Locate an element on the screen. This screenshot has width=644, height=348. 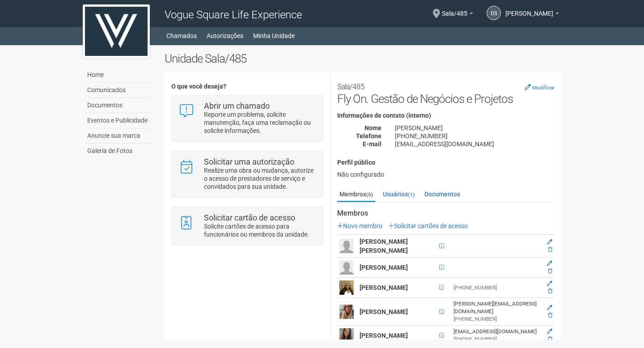
a: Minha Unidade is located at coordinates (274, 36).